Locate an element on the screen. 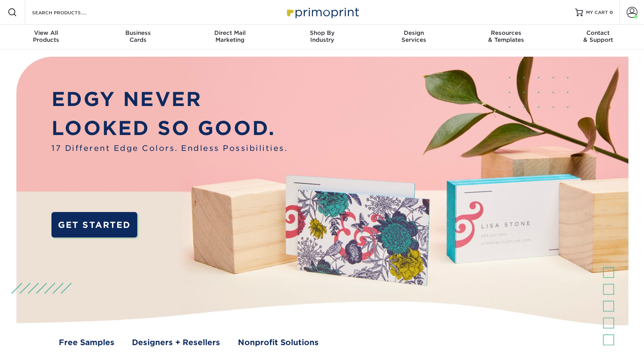  span: 17 Different Edge Colors. Endless Possibilities. is located at coordinates (169, 148).